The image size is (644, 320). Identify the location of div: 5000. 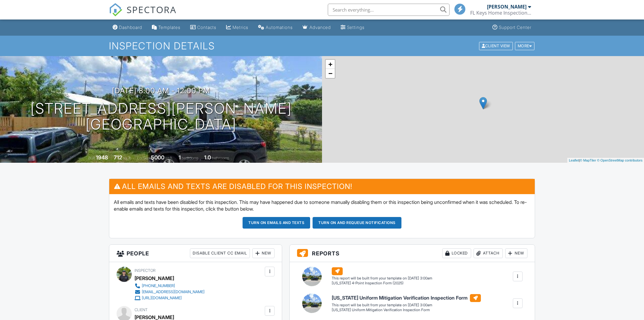
(157, 158).